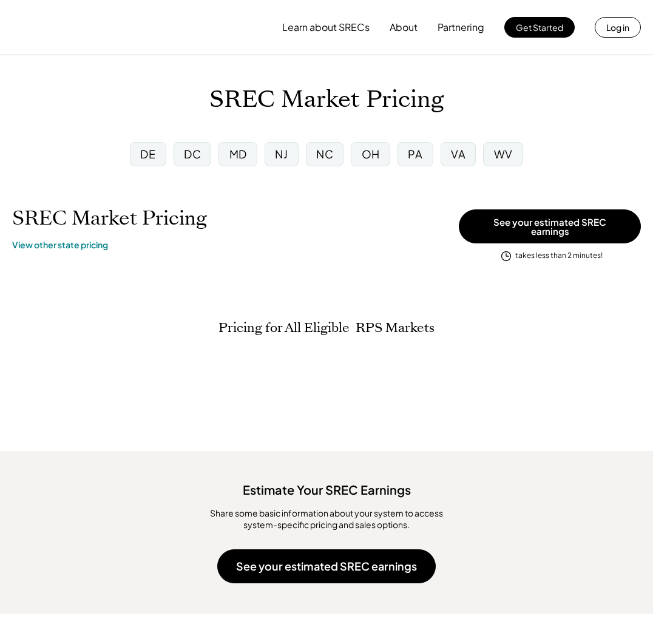 The image size is (653, 644). What do you see at coordinates (326, 487) in the screenshot?
I see `div: Estimate Your SREC Earnings` at bounding box center [326, 487].